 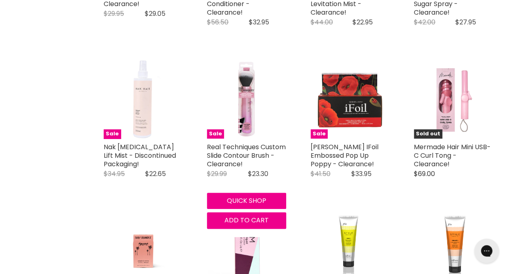 What do you see at coordinates (361, 174) in the screenshot?
I see `span: $33.95` at bounding box center [361, 174].